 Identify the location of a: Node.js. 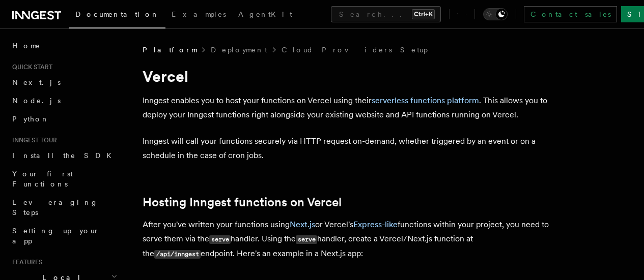
(64, 101).